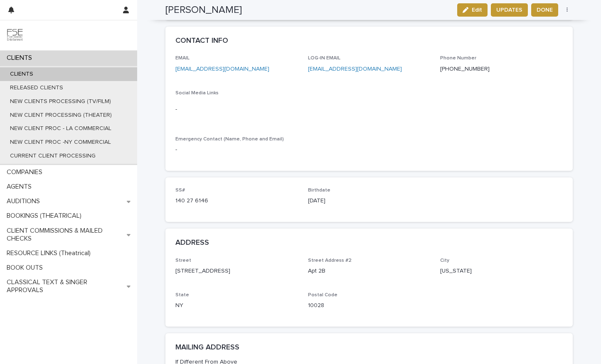  Describe the element at coordinates (472, 10) in the screenshot. I see `button: Edit` at that location.